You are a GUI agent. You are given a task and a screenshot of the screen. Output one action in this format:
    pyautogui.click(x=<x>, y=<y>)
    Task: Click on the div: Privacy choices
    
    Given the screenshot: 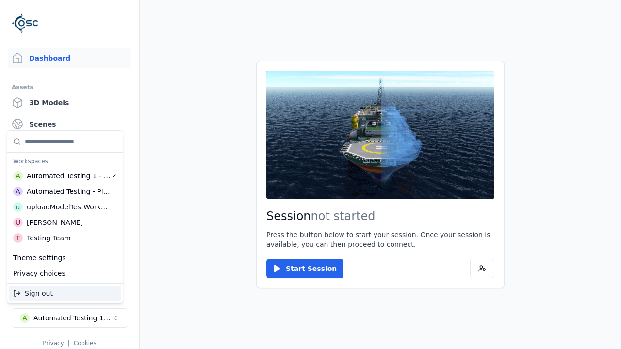 What is the action you would take?
    pyautogui.click(x=65, y=274)
    